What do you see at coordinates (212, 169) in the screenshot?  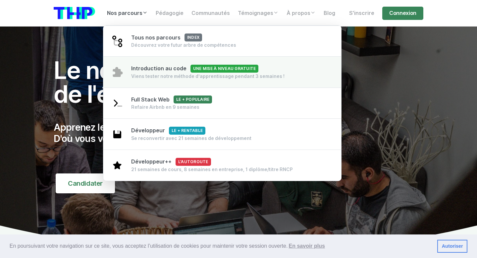 I see `div: 21 semaines de cours, 8 semaines en entreprise, 1 diplôme/titre RNCP` at bounding box center [212, 169].